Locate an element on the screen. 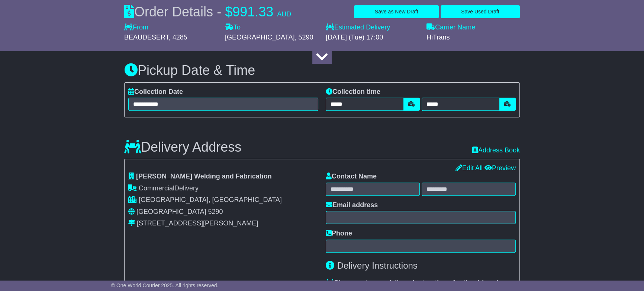  label: From is located at coordinates (136, 27).